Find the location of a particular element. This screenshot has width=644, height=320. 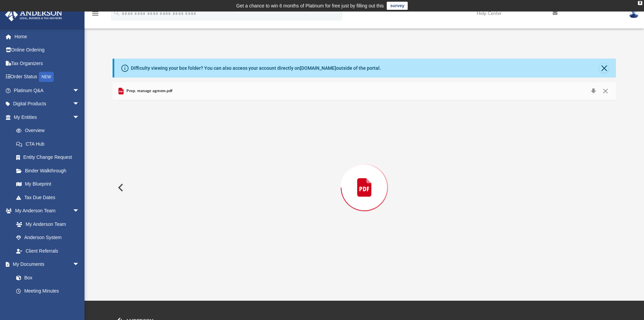

a: Home is located at coordinates (47, 36).